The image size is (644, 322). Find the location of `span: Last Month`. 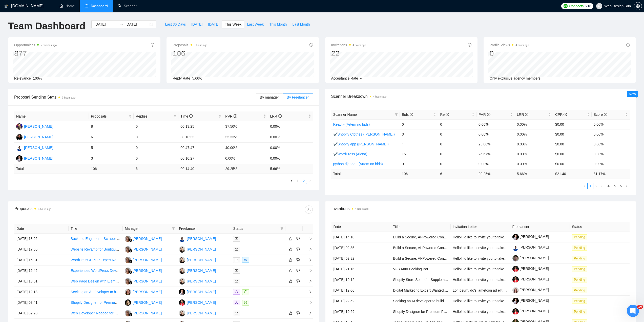

span: Last Month is located at coordinates (301, 24).